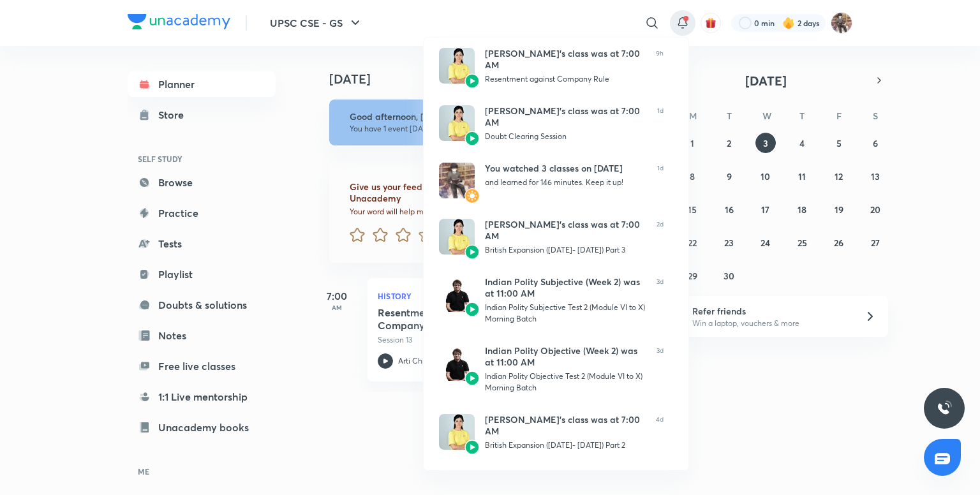 This screenshot has height=495, width=980. I want to click on div: Indian Polity Objective (Week 2) was at 11:00 AM, so click(566, 357).